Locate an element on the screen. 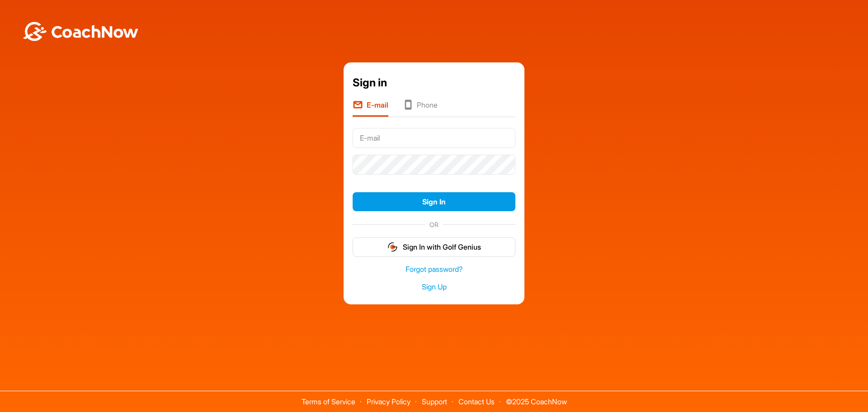 The width and height of the screenshot is (868, 412). li: E-mail is located at coordinates (370, 108).